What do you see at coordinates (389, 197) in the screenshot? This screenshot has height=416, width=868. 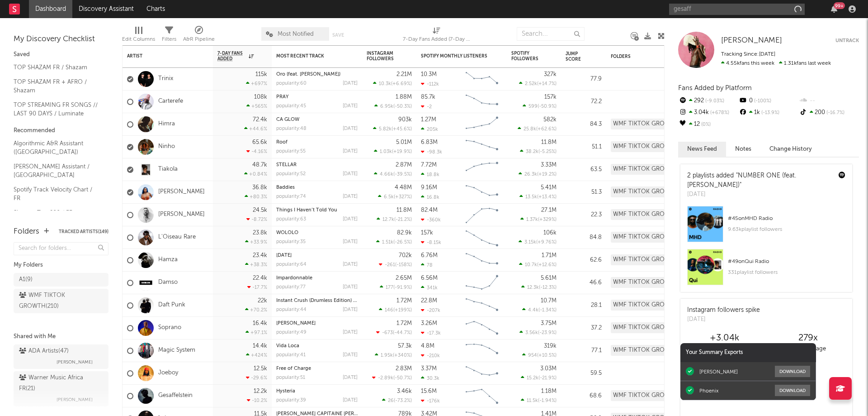 I see `span: 6.5k` at bounding box center [389, 197].